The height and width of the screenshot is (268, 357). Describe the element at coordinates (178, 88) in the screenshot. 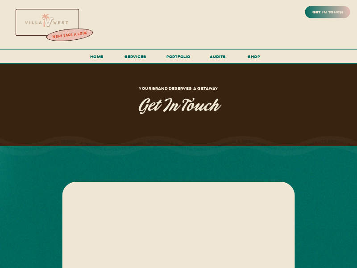

I see `h1: Your brand deserves a getaway` at that location.